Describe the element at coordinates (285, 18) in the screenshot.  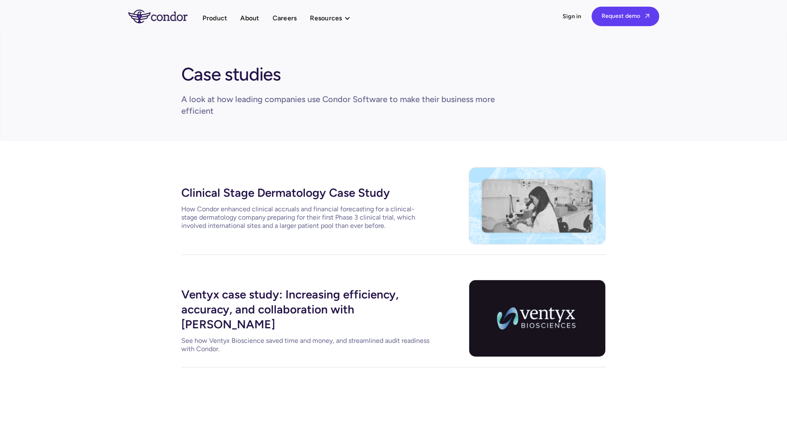
I see `a: Careers` at that location.